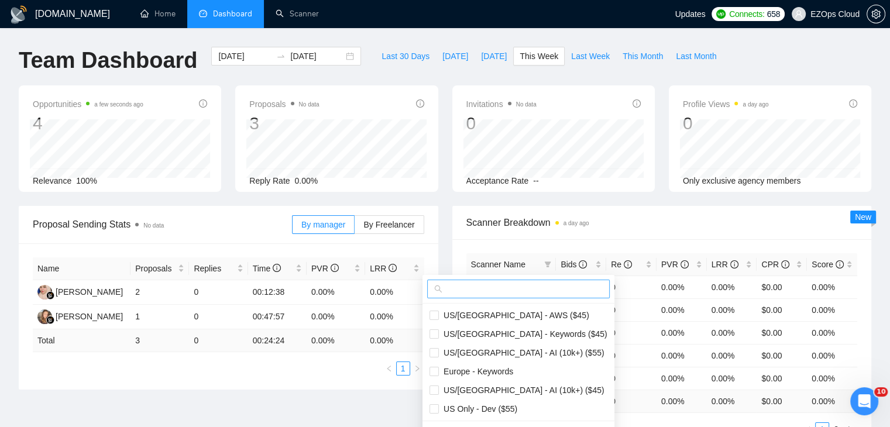  I want to click on span: Replies, so click(214, 269).